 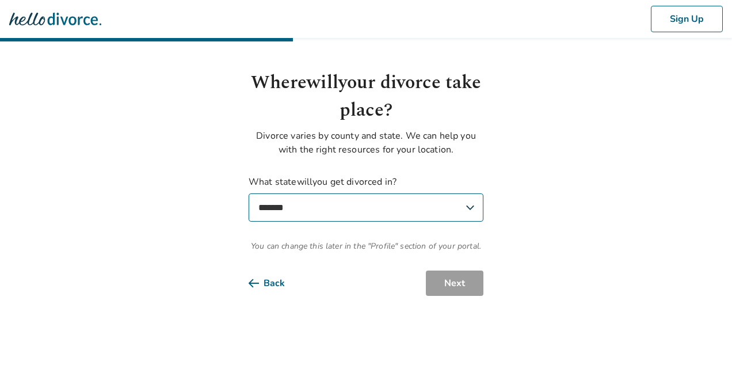 I want to click on img: Hello Divorce Logo, so click(x=55, y=19).